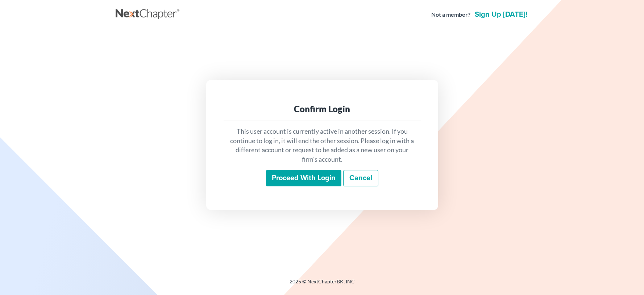  Describe the element at coordinates (361, 179) in the screenshot. I see `a: Cancel` at that location.